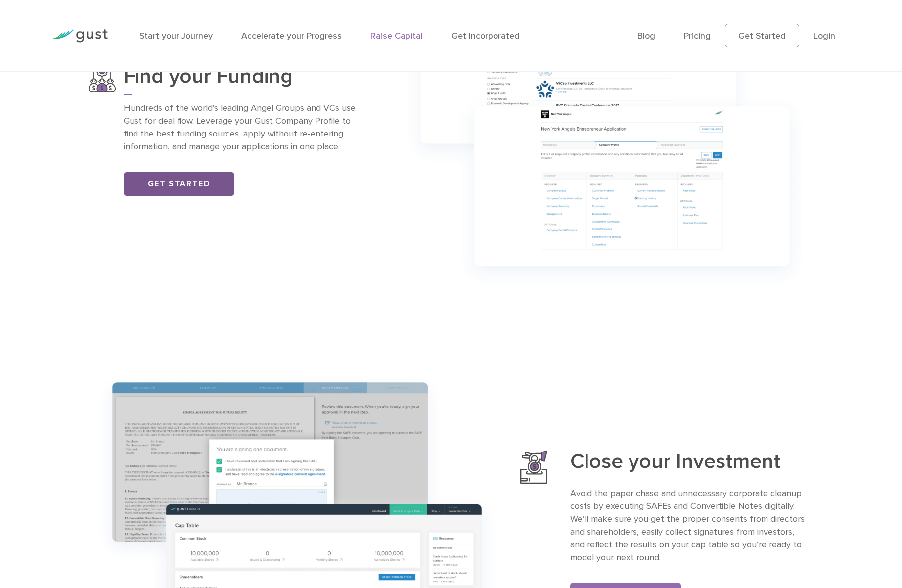 The height and width of the screenshot is (588, 902). What do you see at coordinates (646, 36) in the screenshot?
I see `a: Blog` at bounding box center [646, 36].